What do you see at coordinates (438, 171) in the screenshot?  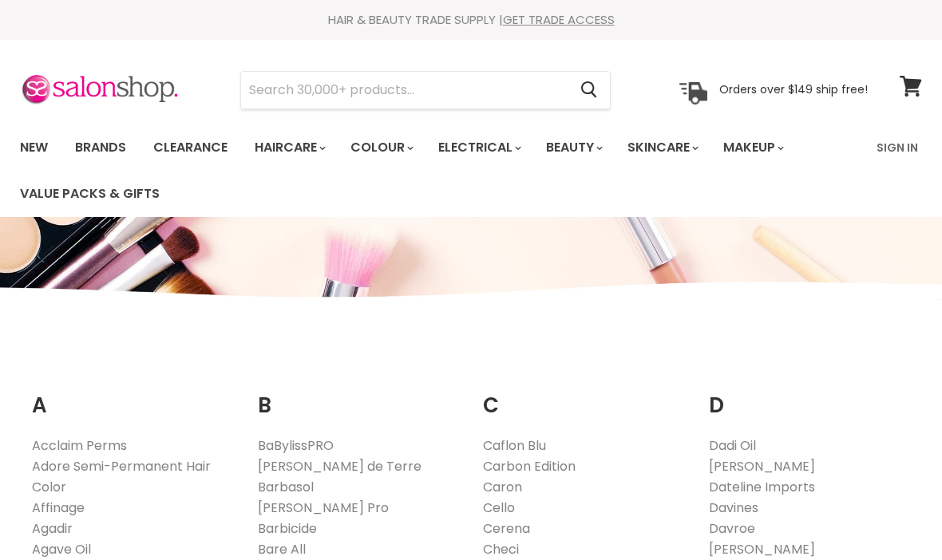 I see `ul: Main menu` at bounding box center [438, 171].